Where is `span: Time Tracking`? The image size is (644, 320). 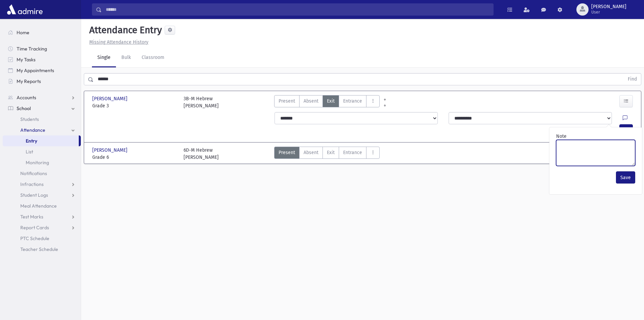 span: Time Tracking is located at coordinates (32, 49).